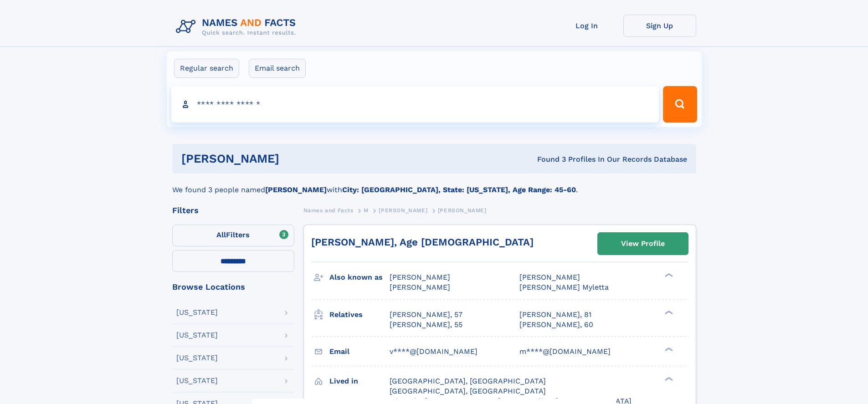  What do you see at coordinates (360, 315) in the screenshot?
I see `h3: Relatives` at bounding box center [360, 315].